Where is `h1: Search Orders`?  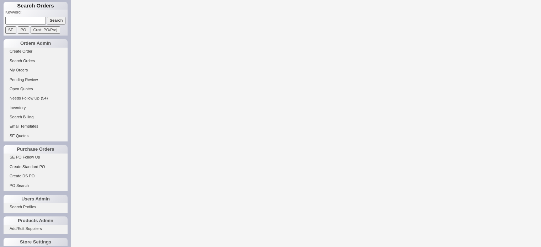
h1: Search Orders is located at coordinates (36, 6).